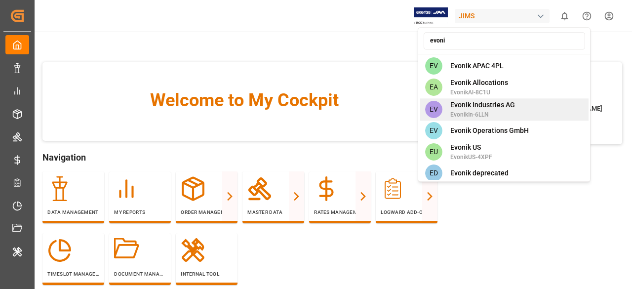 The image size is (632, 289). I want to click on span: EvonikIn-6LLN, so click(482, 114).